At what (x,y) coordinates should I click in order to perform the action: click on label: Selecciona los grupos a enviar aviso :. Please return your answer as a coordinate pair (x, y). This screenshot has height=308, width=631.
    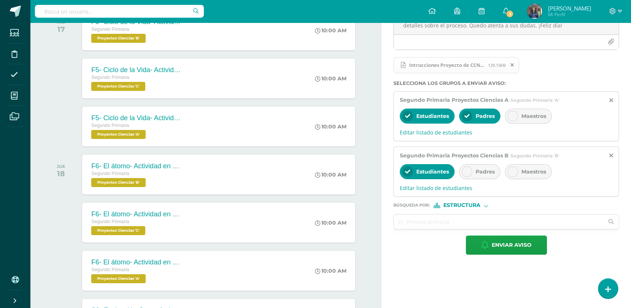
    Looking at the image, I should click on (506, 83).